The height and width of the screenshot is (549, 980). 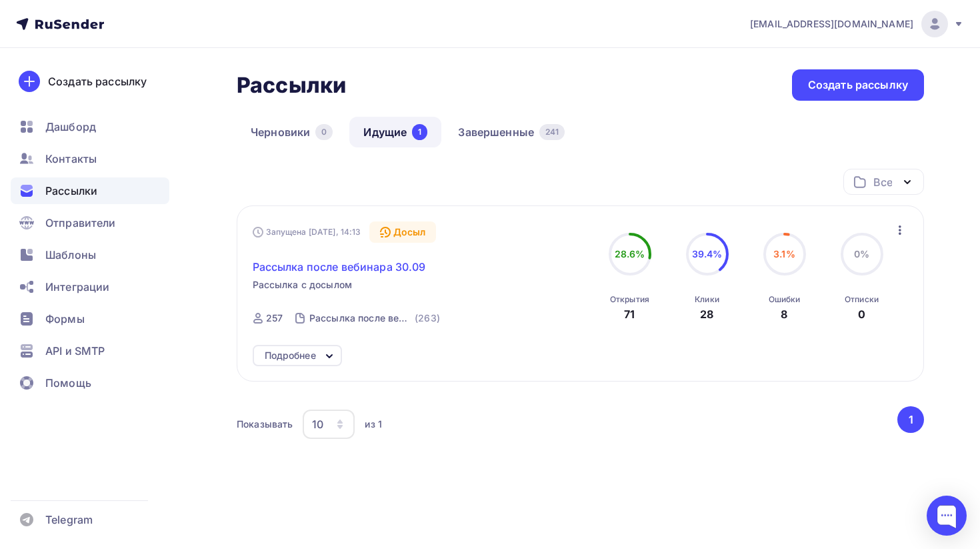 I want to click on a: Черновики0, so click(x=292, y=132).